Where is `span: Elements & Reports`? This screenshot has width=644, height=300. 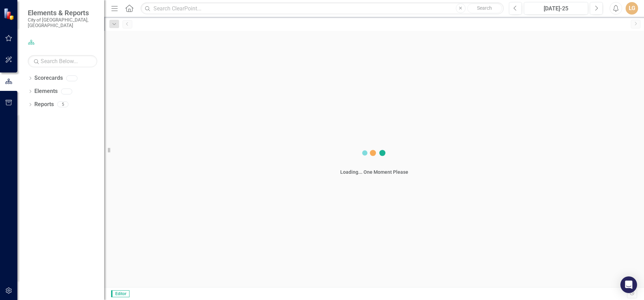 span: Elements & Reports is located at coordinates (63, 13).